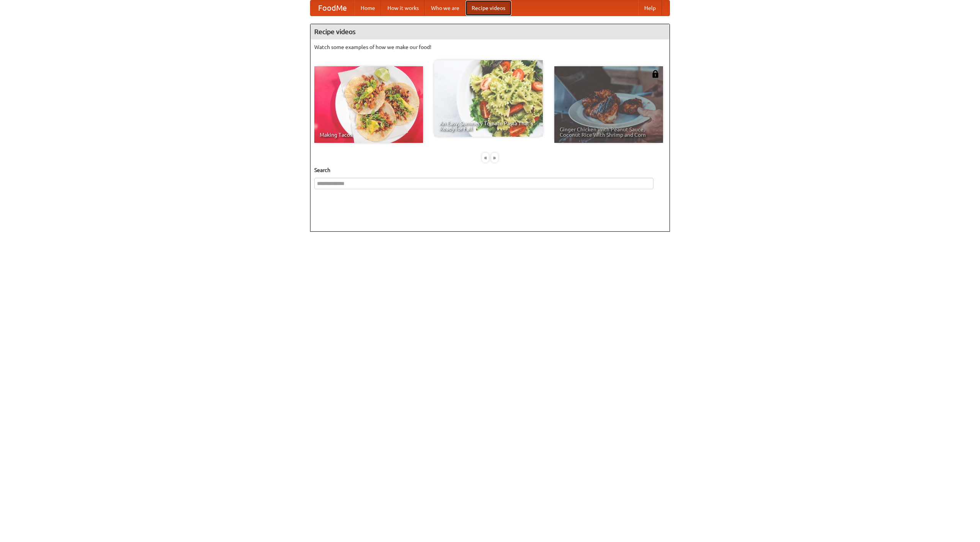 The width and height of the screenshot is (980, 542). Describe the element at coordinates (445, 9) in the screenshot. I see `a: Who we are` at that location.